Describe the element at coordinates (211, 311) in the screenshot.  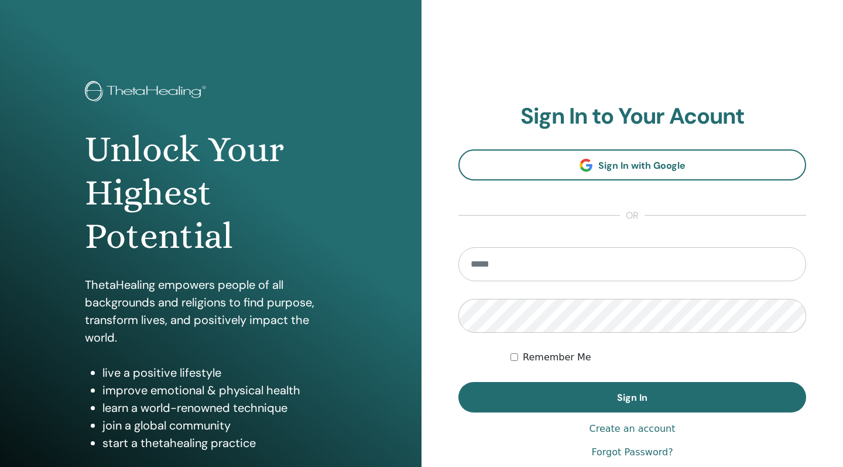
I see `p: ThetaHealing empowers people of all backgrounds and religions to find purpose, transform lives, a...` at that location.